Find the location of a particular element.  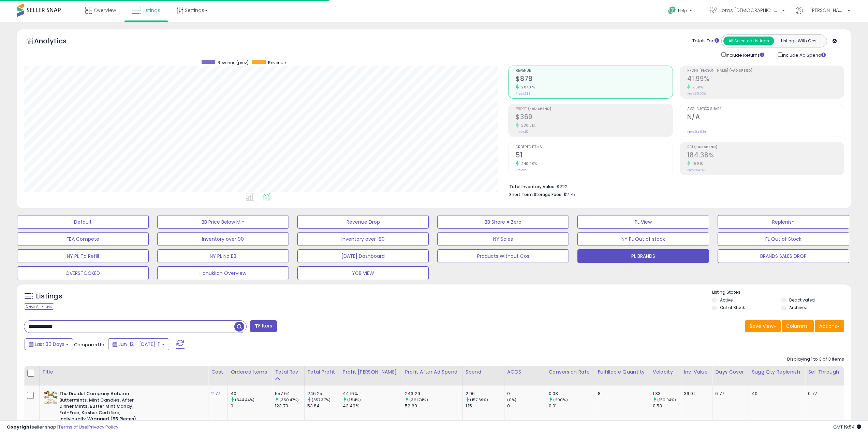

button: BRANDS SALES DROP is located at coordinates (783, 256).